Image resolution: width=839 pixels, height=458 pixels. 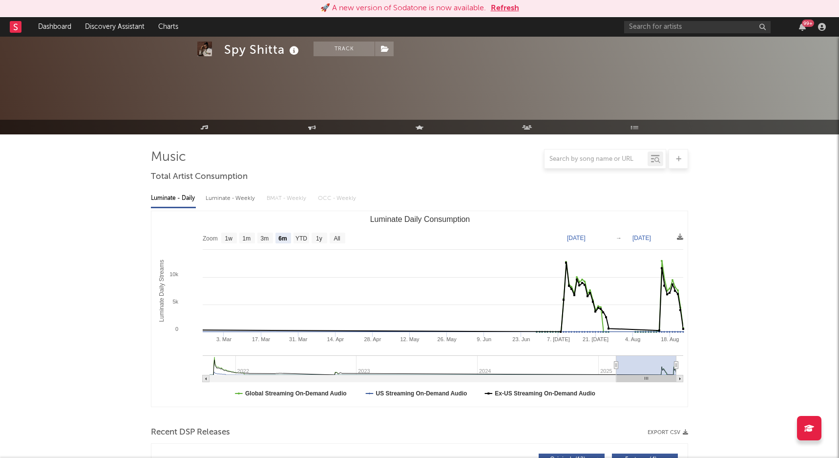 What do you see at coordinates (224, 339) in the screenshot?
I see `text: 3. Mar` at bounding box center [224, 339].